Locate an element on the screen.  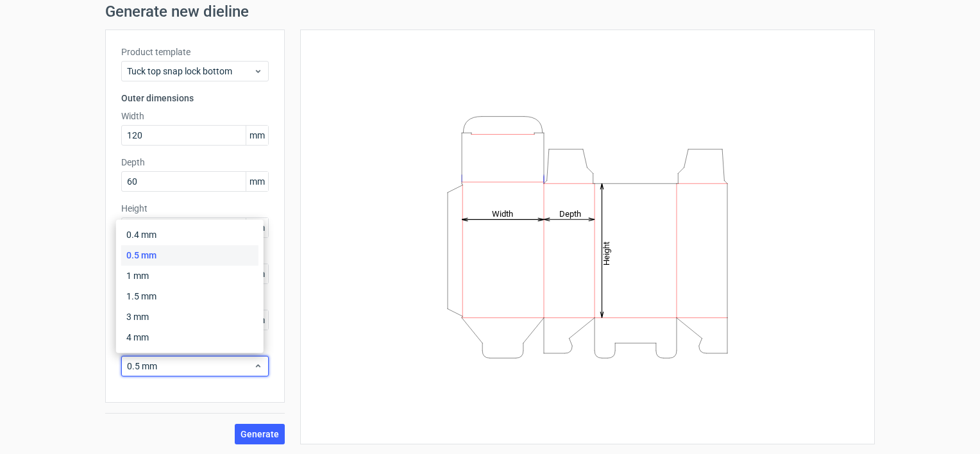
div: 4 mm is located at coordinates (189, 337).